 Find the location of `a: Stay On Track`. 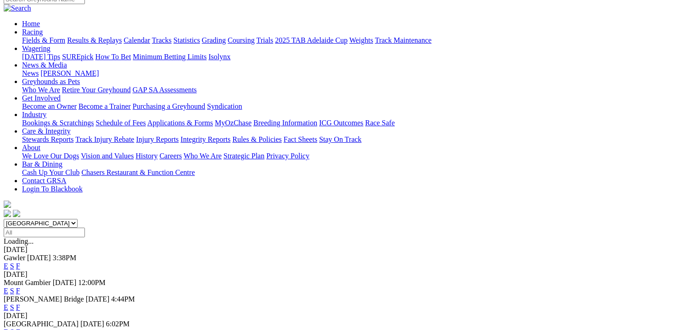

a: Stay On Track is located at coordinates (340, 139).